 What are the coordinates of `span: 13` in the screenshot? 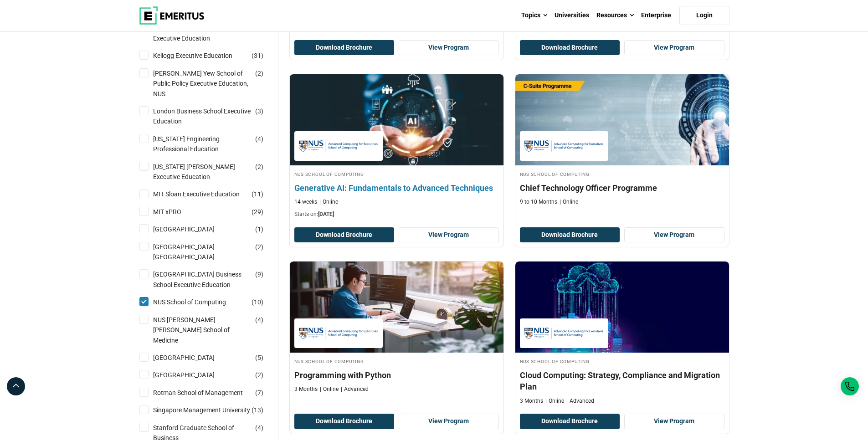 It's located at (258, 410).